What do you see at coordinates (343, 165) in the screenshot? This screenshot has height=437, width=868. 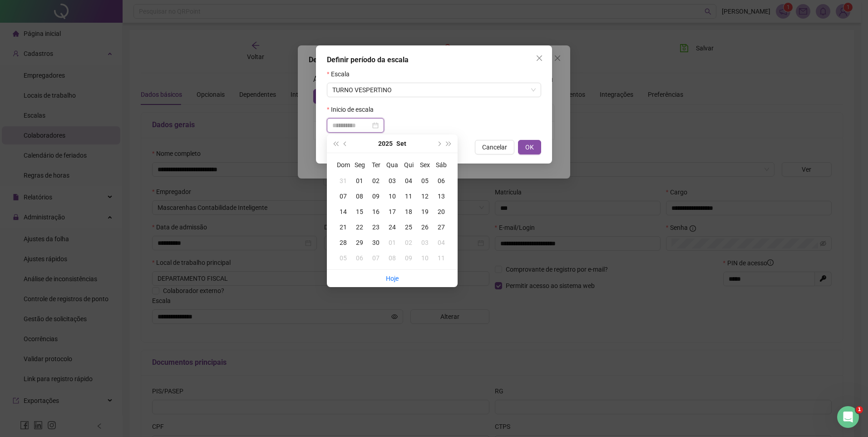 I see `th: Dom` at bounding box center [343, 165].